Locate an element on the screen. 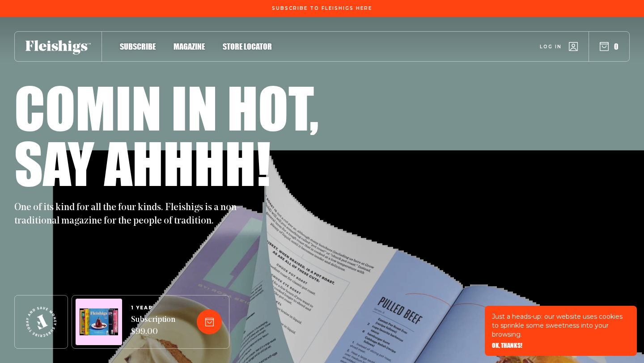  p: Just a heads-up: our website uses cookies to sprinkle some sweetness into your browsing. is located at coordinates (561, 326).